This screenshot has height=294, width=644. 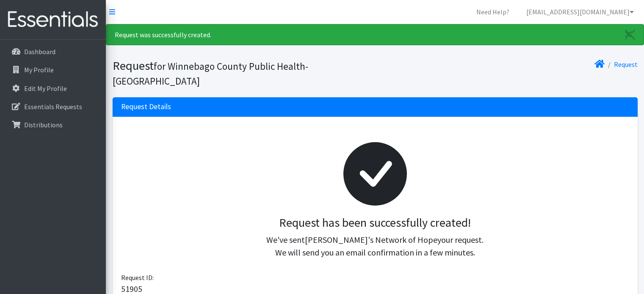 I want to click on p: Dashboard, so click(x=40, y=51).